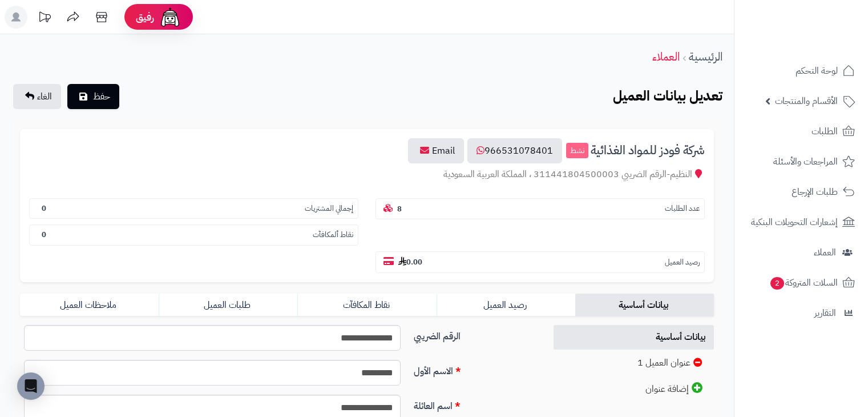 This screenshot has width=868, height=417. Describe the element at coordinates (801, 161) in the screenshot. I see `a: المراجعات والأسئلة` at that location.